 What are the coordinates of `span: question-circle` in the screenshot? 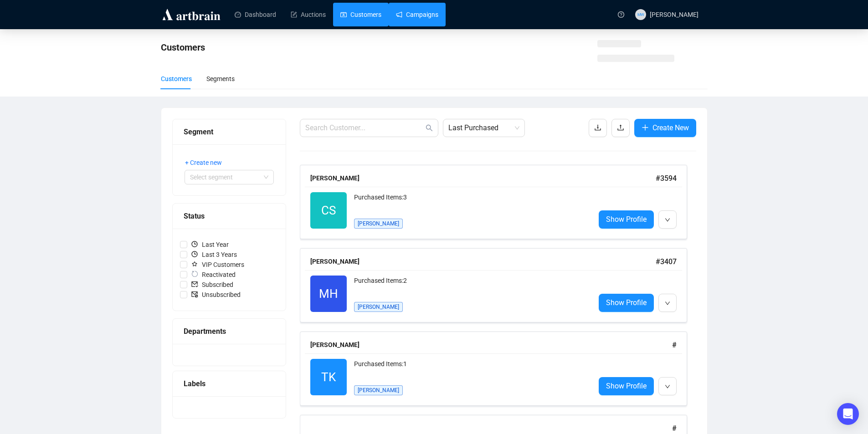 It's located at (621, 15).